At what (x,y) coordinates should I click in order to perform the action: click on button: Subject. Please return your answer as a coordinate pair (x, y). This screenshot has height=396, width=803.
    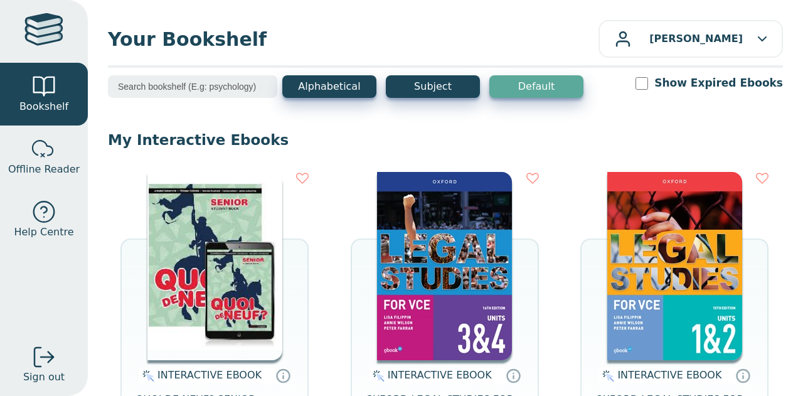
    Looking at the image, I should click on (433, 87).